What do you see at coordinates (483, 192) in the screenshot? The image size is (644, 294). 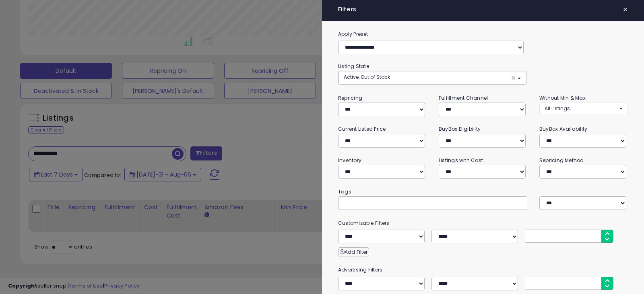 I see `small: Tags` at bounding box center [483, 192].